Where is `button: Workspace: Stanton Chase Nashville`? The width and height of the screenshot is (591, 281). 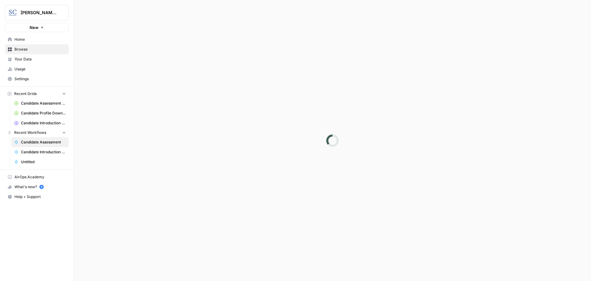
button: Workspace: Stanton Chase Nashville is located at coordinates (37, 13).